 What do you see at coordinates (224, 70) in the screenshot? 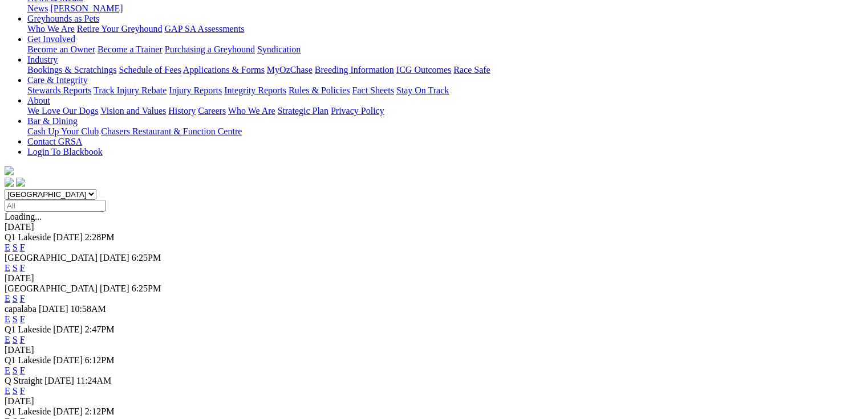
I see `a: Applications & Forms` at bounding box center [224, 70].